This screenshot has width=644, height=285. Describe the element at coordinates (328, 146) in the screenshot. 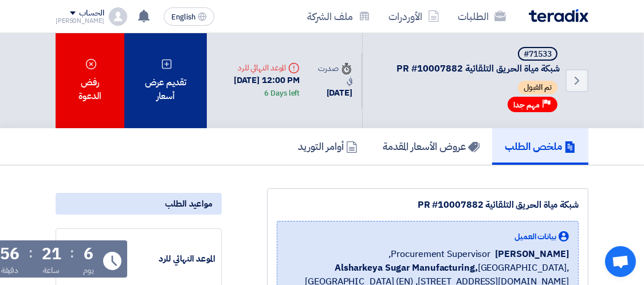

I see `h5: أوامر التوريد` at that location.